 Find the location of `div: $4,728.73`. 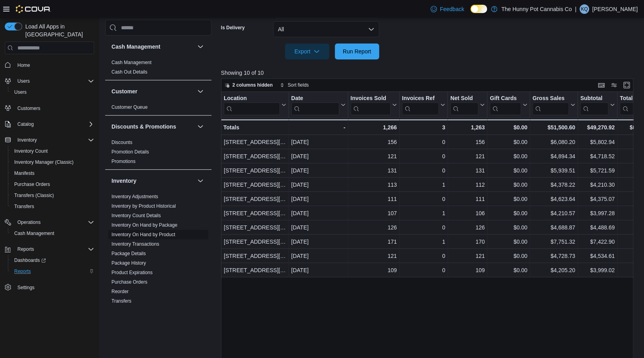

div: $4,728.73 is located at coordinates (554, 256).